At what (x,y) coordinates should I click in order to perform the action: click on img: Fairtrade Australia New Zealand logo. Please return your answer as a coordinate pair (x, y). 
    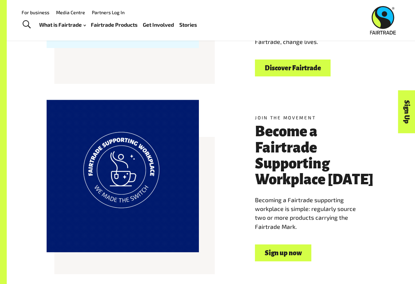
    Looking at the image, I should click on (383, 20).